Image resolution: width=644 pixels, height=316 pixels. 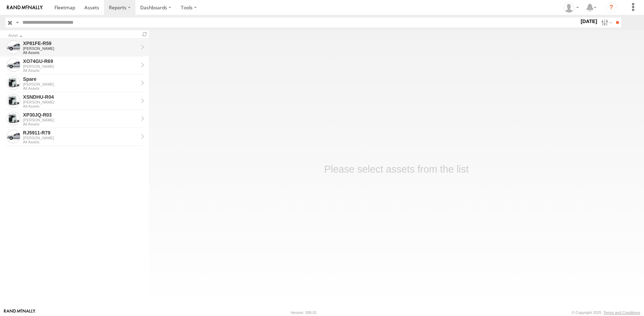 What do you see at coordinates (81, 61) in the screenshot?
I see `div: XO74GU-R69 - View Asset History` at bounding box center [81, 61].